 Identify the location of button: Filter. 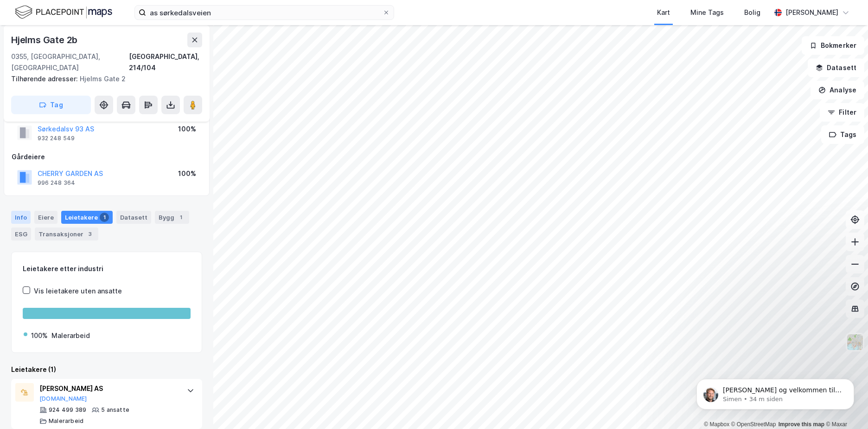
(842, 112).